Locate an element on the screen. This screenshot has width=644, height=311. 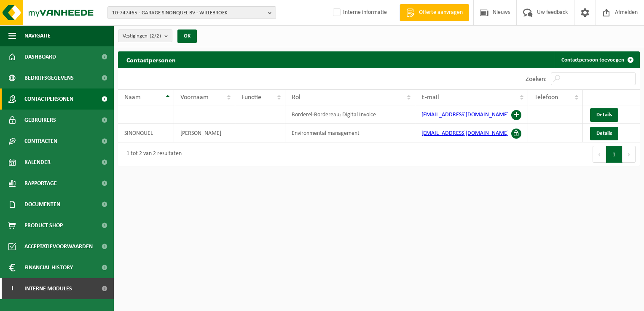
span: Voornaam is located at coordinates (194, 97).